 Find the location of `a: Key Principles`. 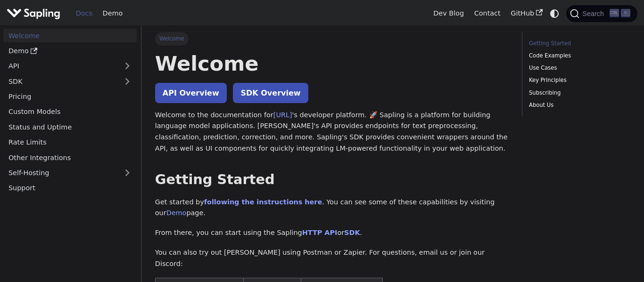

a: Key Principles is located at coordinates (578, 80).